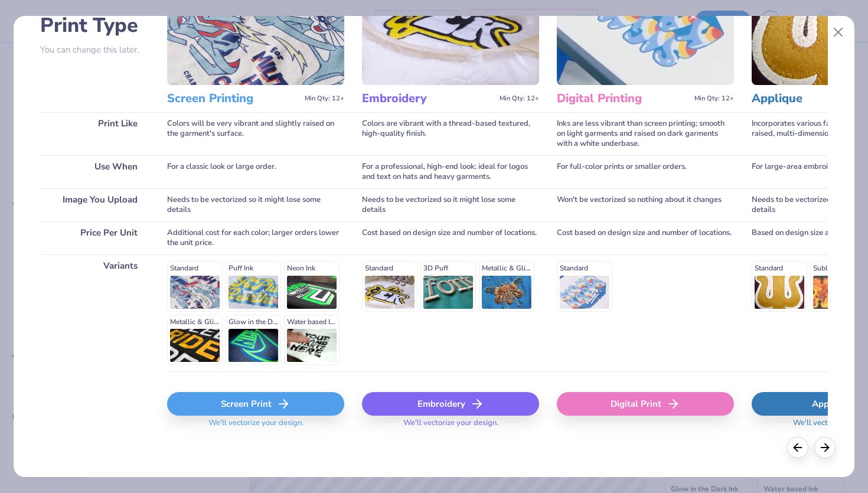 Image resolution: width=868 pixels, height=493 pixels. What do you see at coordinates (94, 134) in the screenshot?
I see `div: Print Like` at bounding box center [94, 134].